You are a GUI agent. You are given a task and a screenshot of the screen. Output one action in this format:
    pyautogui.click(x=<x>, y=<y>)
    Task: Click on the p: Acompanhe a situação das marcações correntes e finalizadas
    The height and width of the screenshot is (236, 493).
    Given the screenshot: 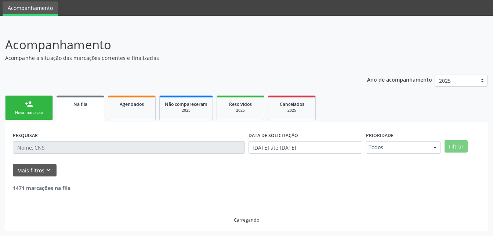 What is the action you would take?
    pyautogui.click(x=174, y=58)
    